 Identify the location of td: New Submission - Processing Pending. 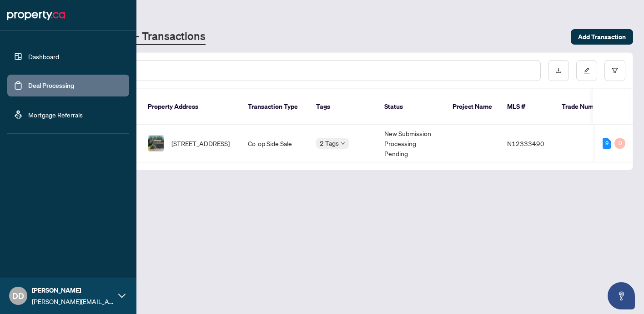
(411, 143).